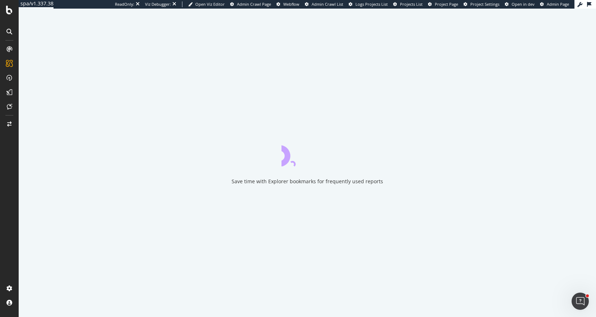 The image size is (596, 317). What do you see at coordinates (523, 4) in the screenshot?
I see `span: Open in dev` at bounding box center [523, 4].